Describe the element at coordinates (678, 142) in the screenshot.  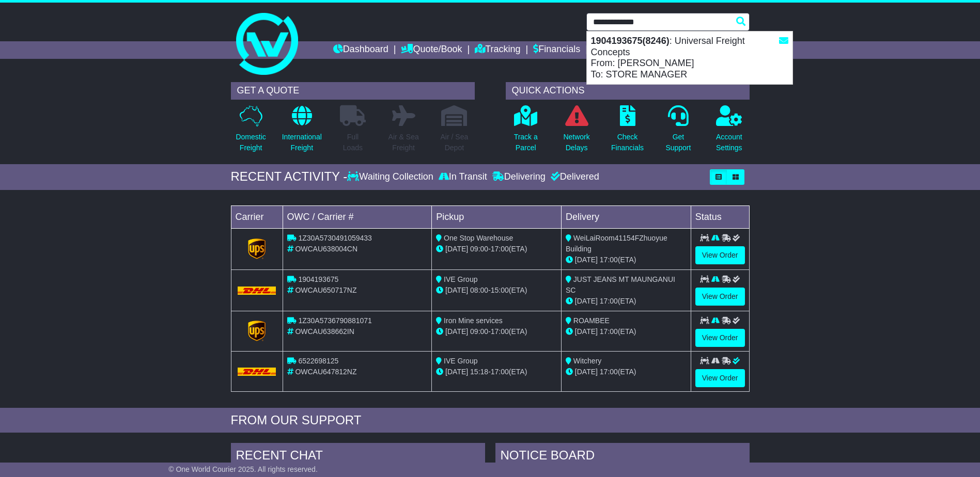
I see `p: Get Support` at that location.